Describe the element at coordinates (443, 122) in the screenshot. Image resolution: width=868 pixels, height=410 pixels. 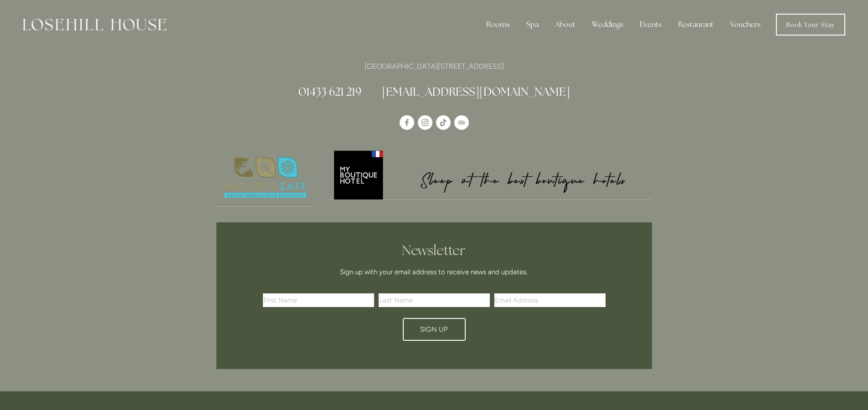
I see `a: TikTok` at that location.